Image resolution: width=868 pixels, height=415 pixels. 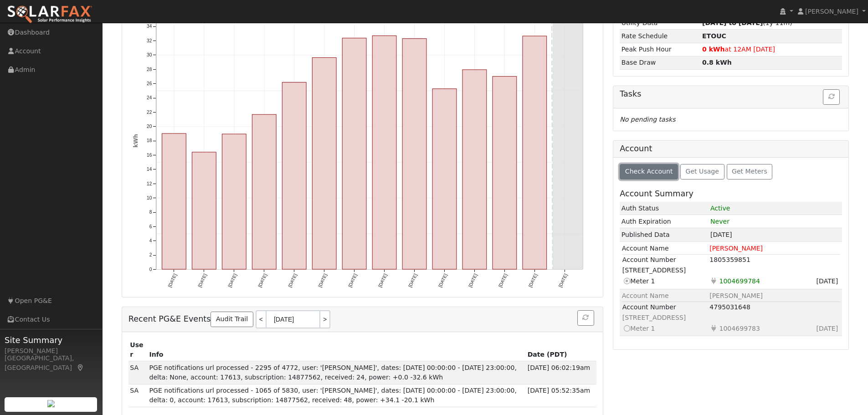 I want to click on a: Audit Trail, so click(x=232, y=320).